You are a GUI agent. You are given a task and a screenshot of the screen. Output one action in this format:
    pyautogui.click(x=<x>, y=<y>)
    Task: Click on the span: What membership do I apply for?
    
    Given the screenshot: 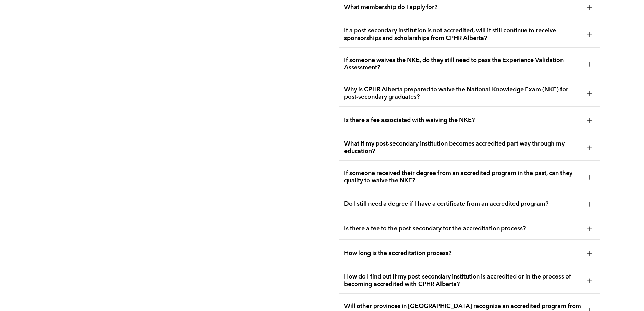 What is the action you would take?
    pyautogui.click(x=463, y=8)
    